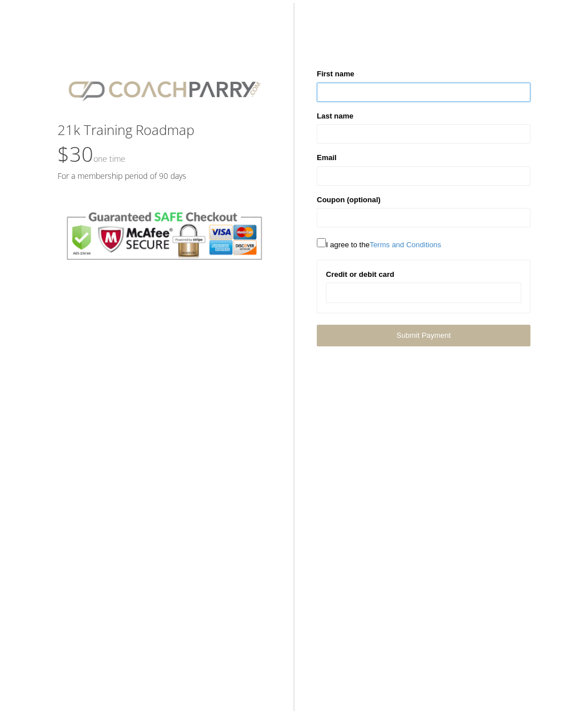  What do you see at coordinates (406, 244) in the screenshot?
I see `a: Terms and Conditions` at bounding box center [406, 244].